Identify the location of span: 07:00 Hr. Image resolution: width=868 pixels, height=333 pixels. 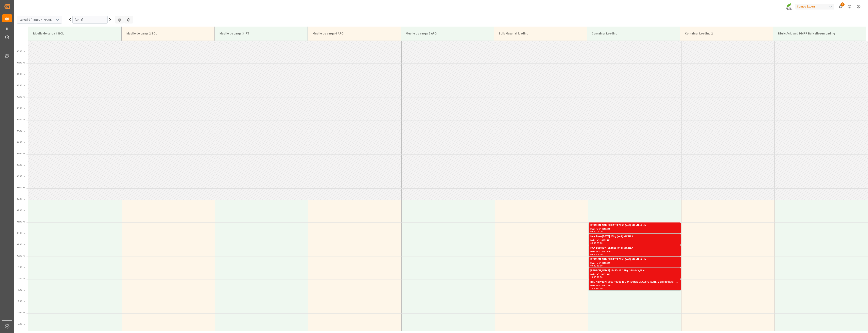
(20, 199).